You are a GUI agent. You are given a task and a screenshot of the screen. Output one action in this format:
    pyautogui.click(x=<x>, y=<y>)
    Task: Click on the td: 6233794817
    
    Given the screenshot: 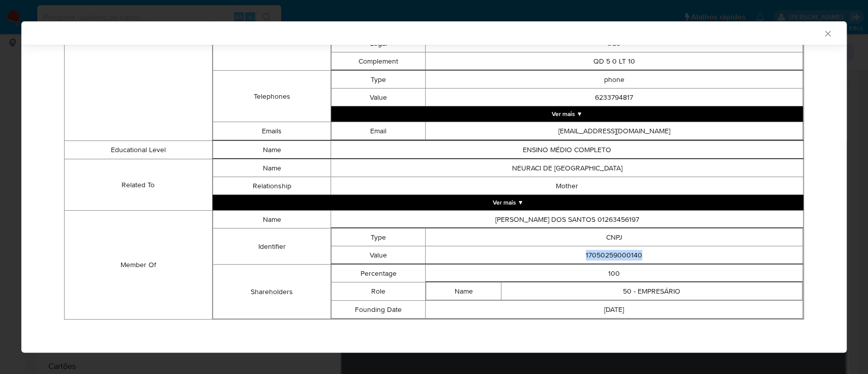 What is the action you would take?
    pyautogui.click(x=614, y=97)
    